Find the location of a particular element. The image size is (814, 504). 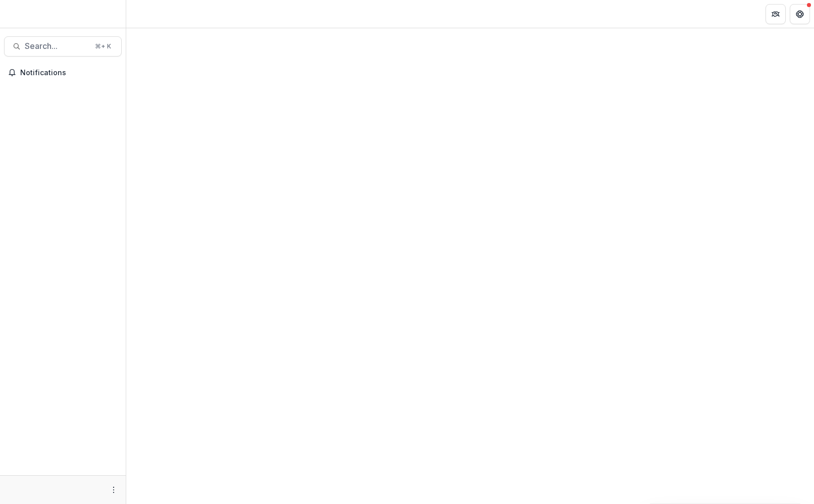

span: Notifications is located at coordinates (68, 73).